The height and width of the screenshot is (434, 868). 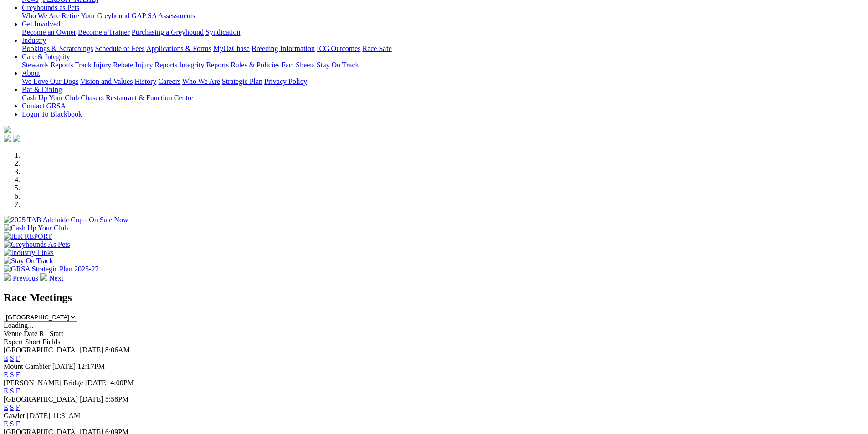 I want to click on a: Get Involved, so click(x=41, y=24).